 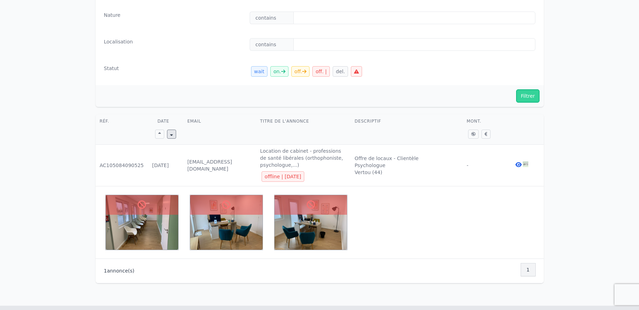 I want to click on th: Titre de l'annonce, so click(x=303, y=129).